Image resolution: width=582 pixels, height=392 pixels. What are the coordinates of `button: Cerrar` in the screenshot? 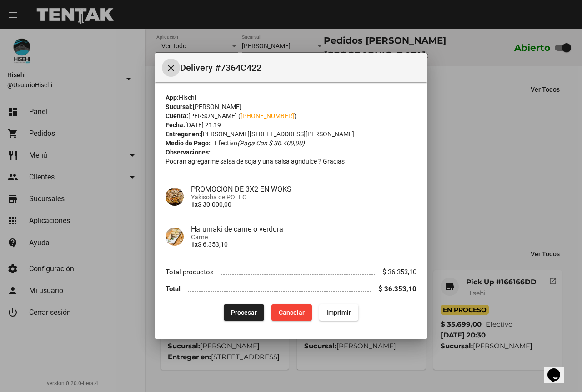 It's located at (171, 68).